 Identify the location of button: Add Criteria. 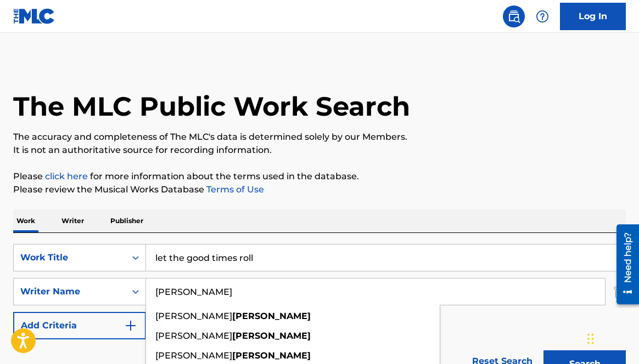
(80, 325).